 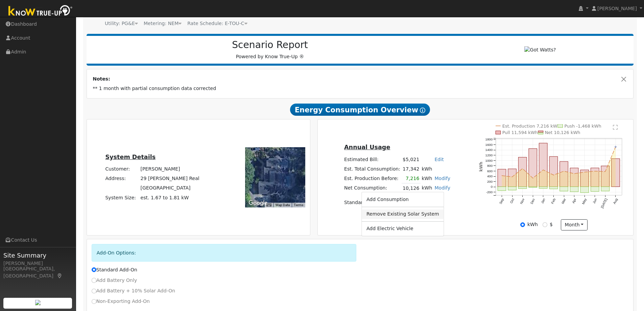 I want to click on td: Est. Production Before:, so click(x=372, y=178).